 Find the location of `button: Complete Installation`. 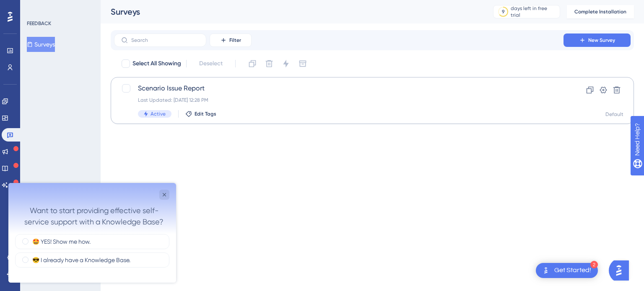

button: Complete Installation is located at coordinates (600, 12).